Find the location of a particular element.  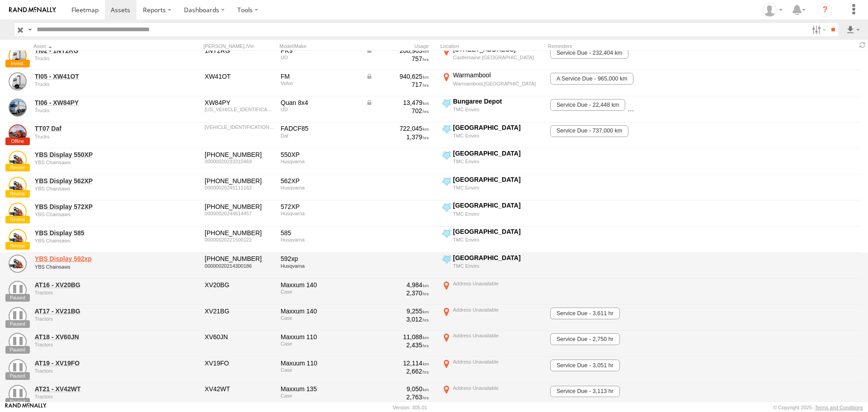

label: Search Filter Options is located at coordinates (818, 30).